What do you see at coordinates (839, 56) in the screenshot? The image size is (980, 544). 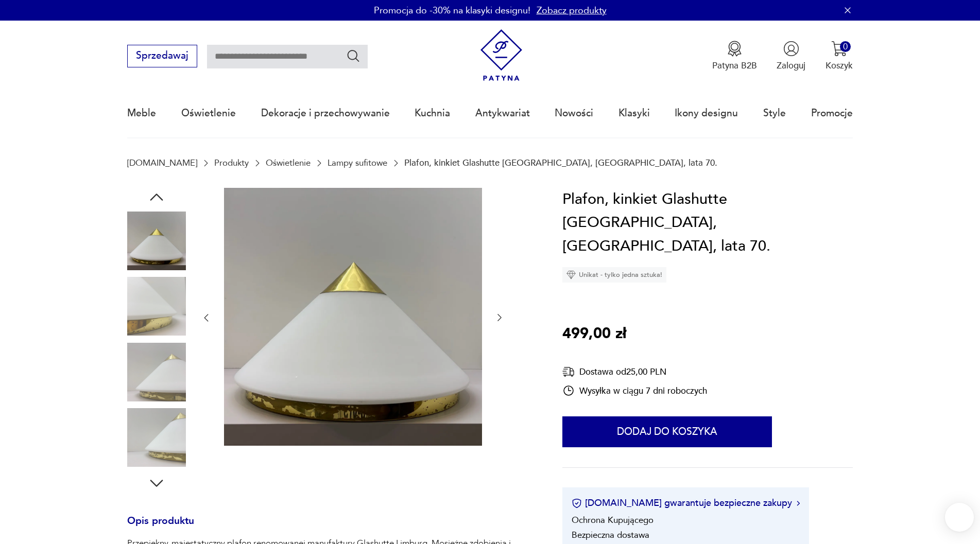 I see `button: 0Koszyk` at bounding box center [839, 56].